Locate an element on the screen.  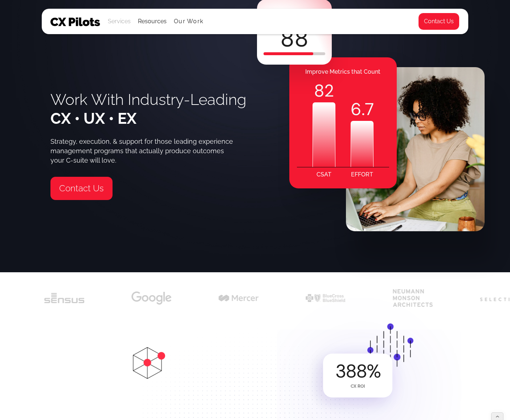
code: 388 is located at coordinates (351, 371).